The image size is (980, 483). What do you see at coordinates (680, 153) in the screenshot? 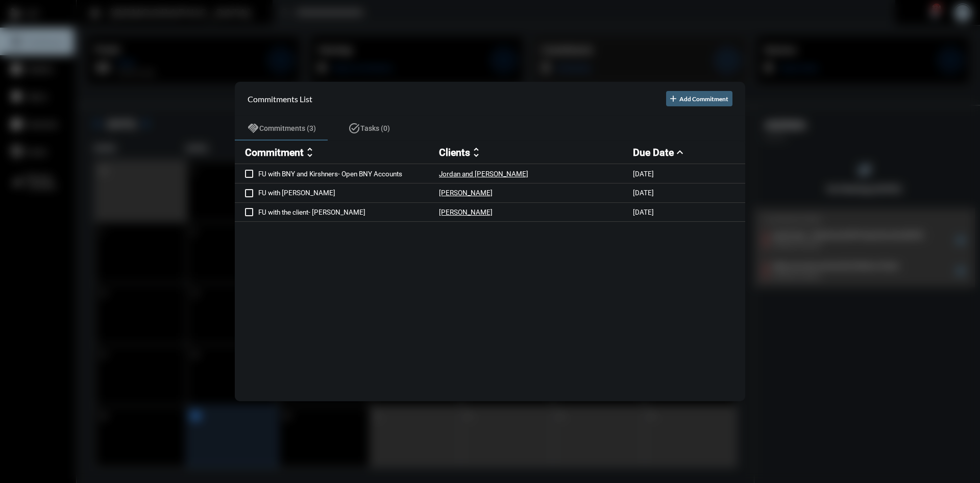
I see `mat-icon: expand_less` at bounding box center [680, 153].